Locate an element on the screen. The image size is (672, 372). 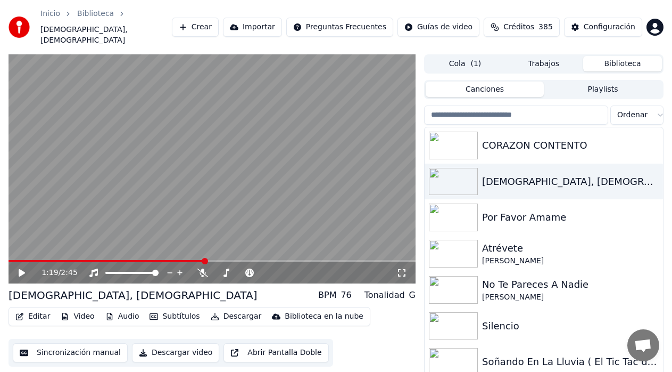
button: Guías de video is located at coordinates (439, 27).